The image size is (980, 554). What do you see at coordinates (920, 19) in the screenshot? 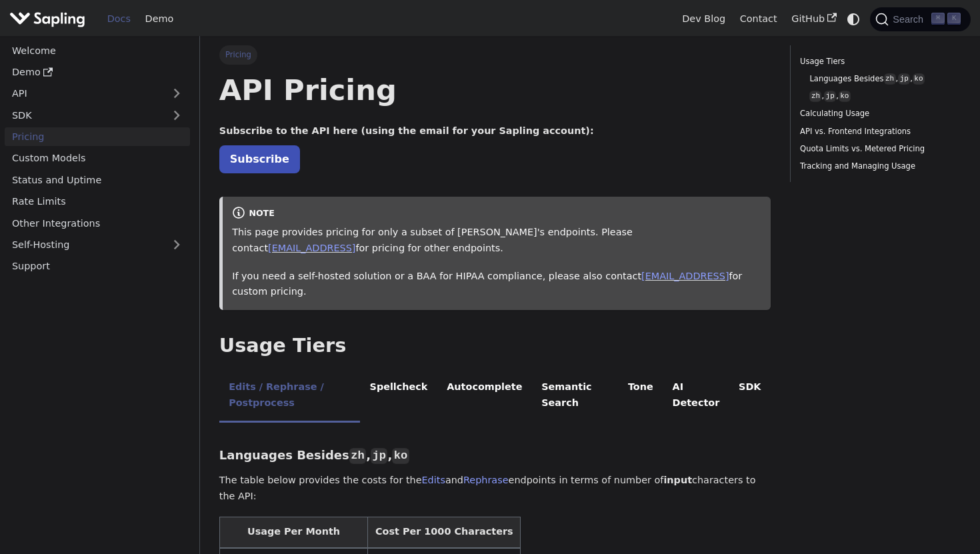
I see `button: Search (Command+K)` at bounding box center [920, 19].